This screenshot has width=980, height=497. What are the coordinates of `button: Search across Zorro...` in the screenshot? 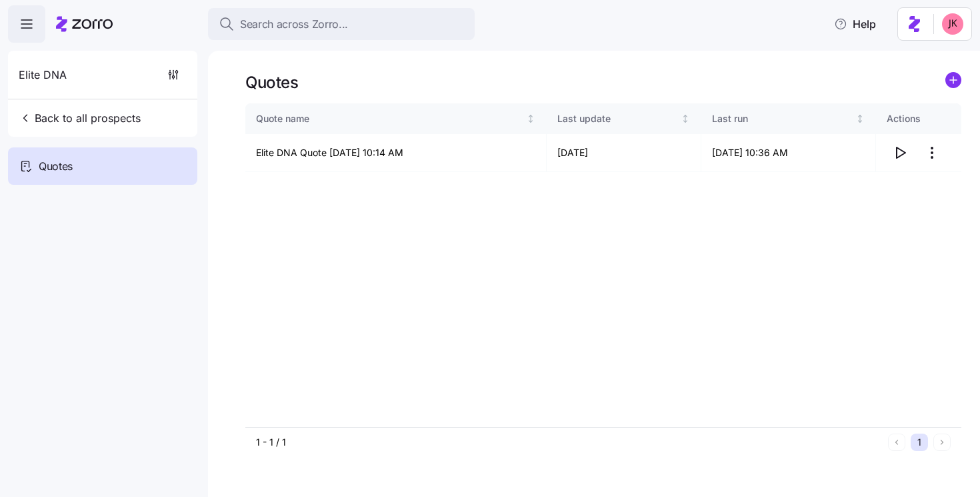 It's located at (342, 24).